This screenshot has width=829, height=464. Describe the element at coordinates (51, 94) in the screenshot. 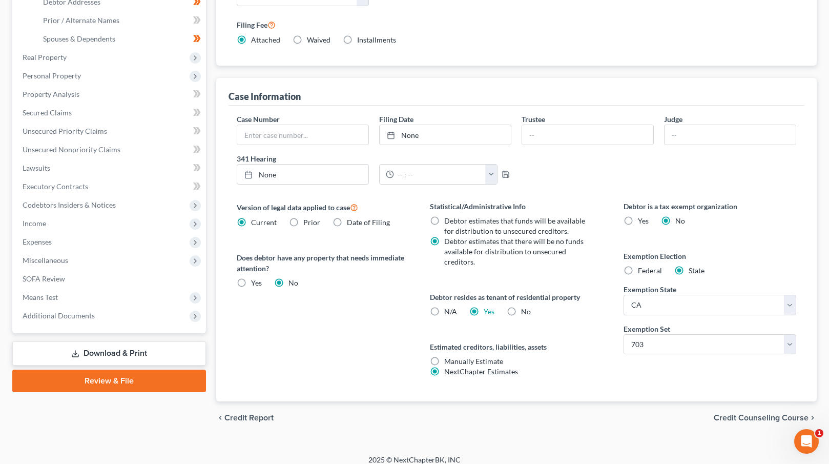

I see `span: Property Analysis` at that location.